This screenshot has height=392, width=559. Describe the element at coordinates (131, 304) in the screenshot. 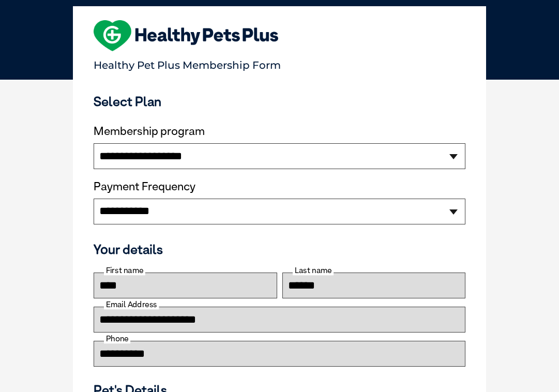

I see `label: Email Address` at that location.